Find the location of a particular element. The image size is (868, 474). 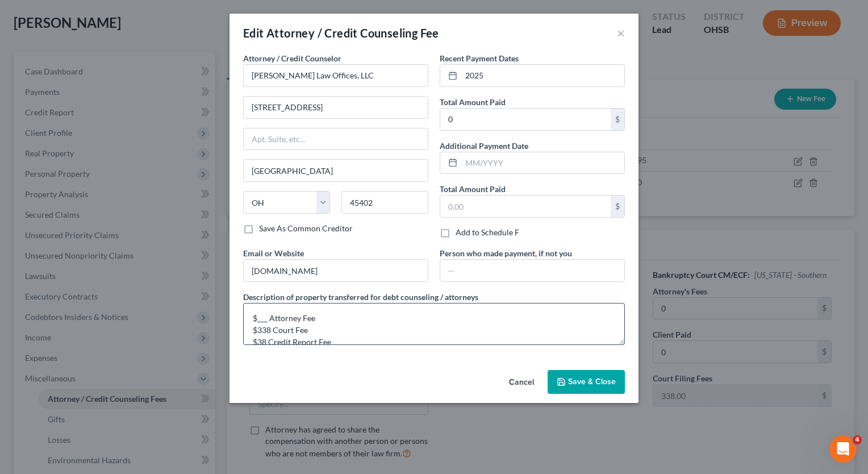

label: Save As Common Creditor is located at coordinates (306, 229).